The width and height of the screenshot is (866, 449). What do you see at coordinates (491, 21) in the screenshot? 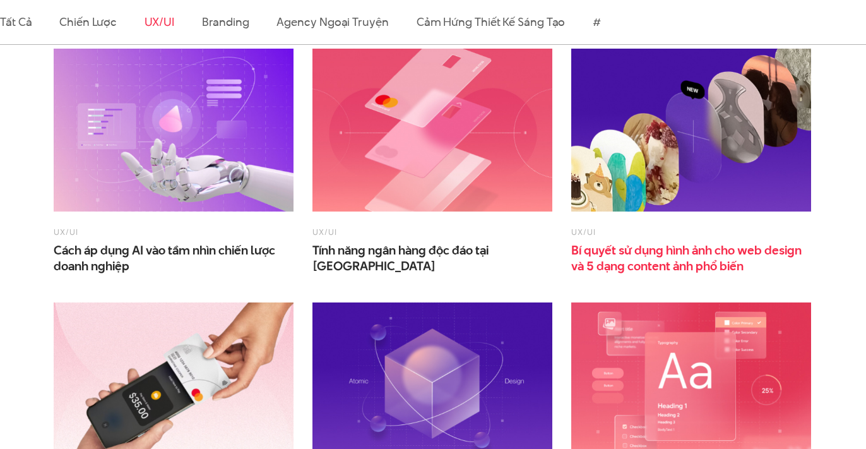
I see `a: Cảm hứng thiết kế sáng tạo` at bounding box center [491, 21].